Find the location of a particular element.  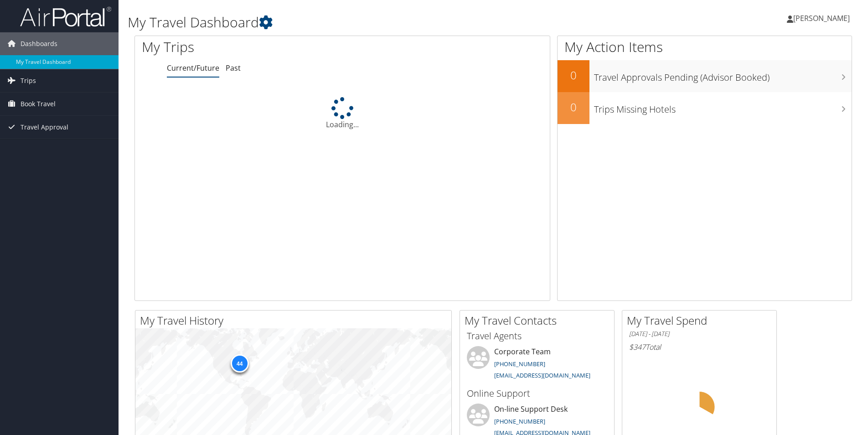

h2: My Travel History is located at coordinates (296, 320).